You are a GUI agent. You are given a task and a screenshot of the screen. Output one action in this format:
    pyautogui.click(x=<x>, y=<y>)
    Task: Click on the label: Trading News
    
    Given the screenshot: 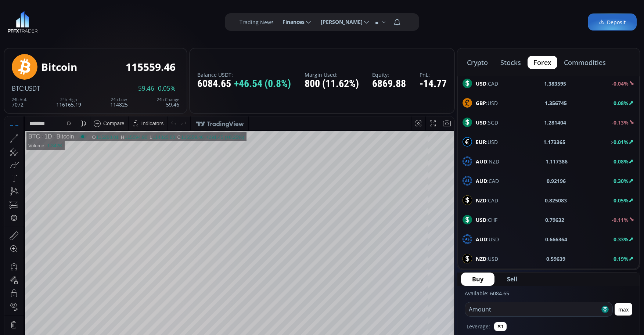 What is the action you would take?
    pyautogui.click(x=257, y=22)
    